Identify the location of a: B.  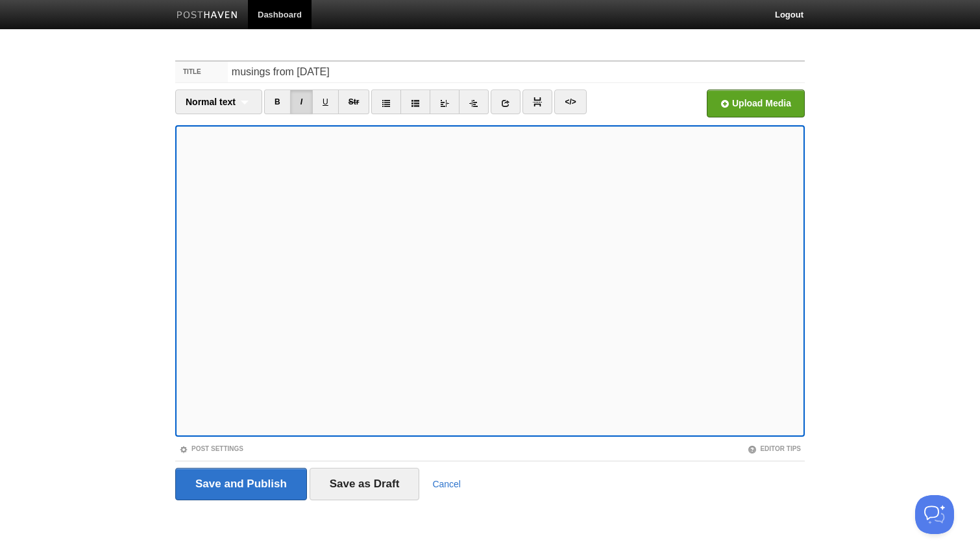
(277, 102).